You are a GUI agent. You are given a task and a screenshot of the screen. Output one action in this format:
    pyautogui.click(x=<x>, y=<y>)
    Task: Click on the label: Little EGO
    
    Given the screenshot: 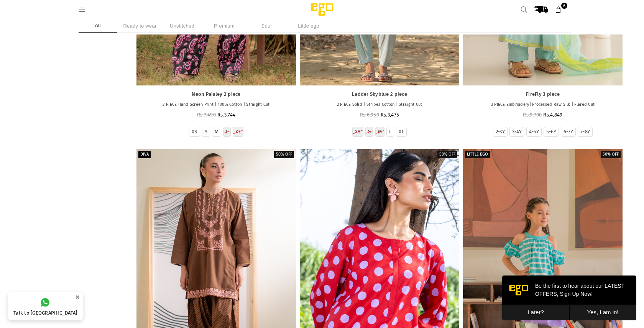 What is the action you would take?
    pyautogui.click(x=477, y=154)
    